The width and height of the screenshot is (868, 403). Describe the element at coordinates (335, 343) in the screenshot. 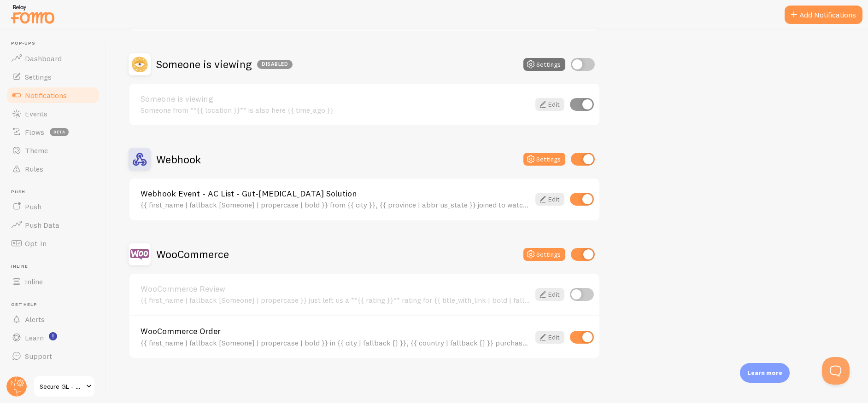

I see `div: {{ first_name | fallback [Someone] | propercase | bold }} in {{ city | fallback [] }}, {{ country...` at that location.